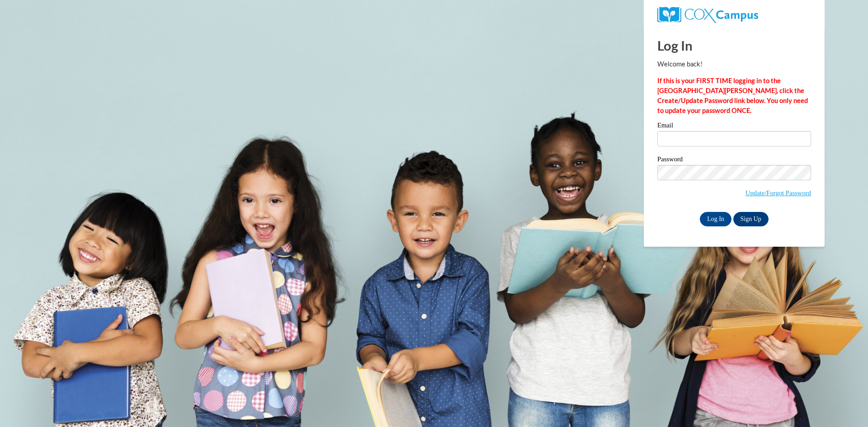 The height and width of the screenshot is (427, 868). What do you see at coordinates (707, 14) in the screenshot?
I see `a: COX Campus` at bounding box center [707, 14].